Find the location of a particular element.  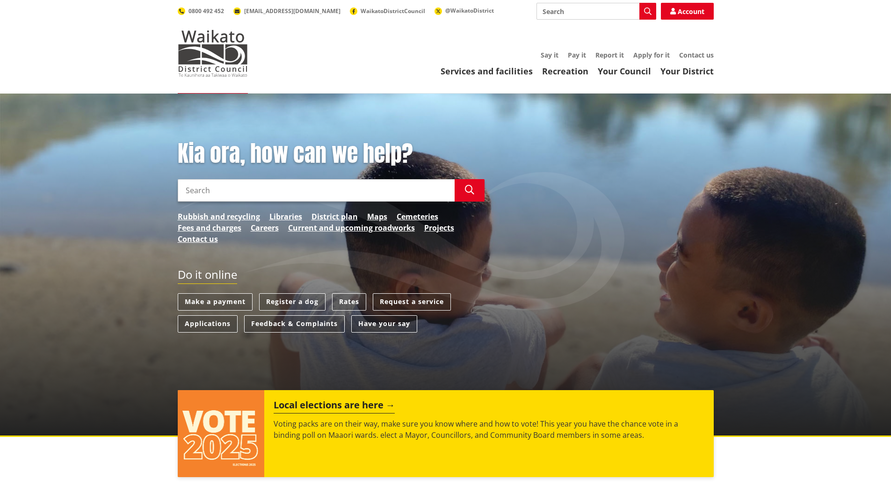

a: Services and facilities is located at coordinates (486, 71).